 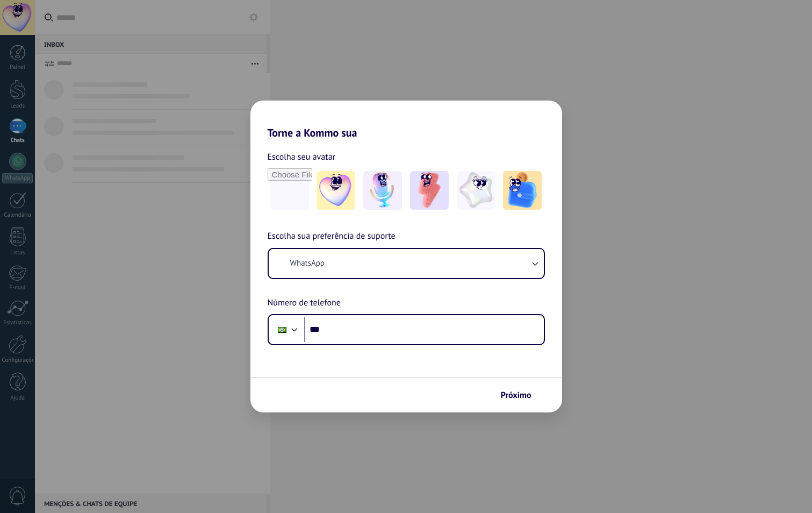 What do you see at coordinates (307, 264) in the screenshot?
I see `span: WhatsApp` at bounding box center [307, 264].